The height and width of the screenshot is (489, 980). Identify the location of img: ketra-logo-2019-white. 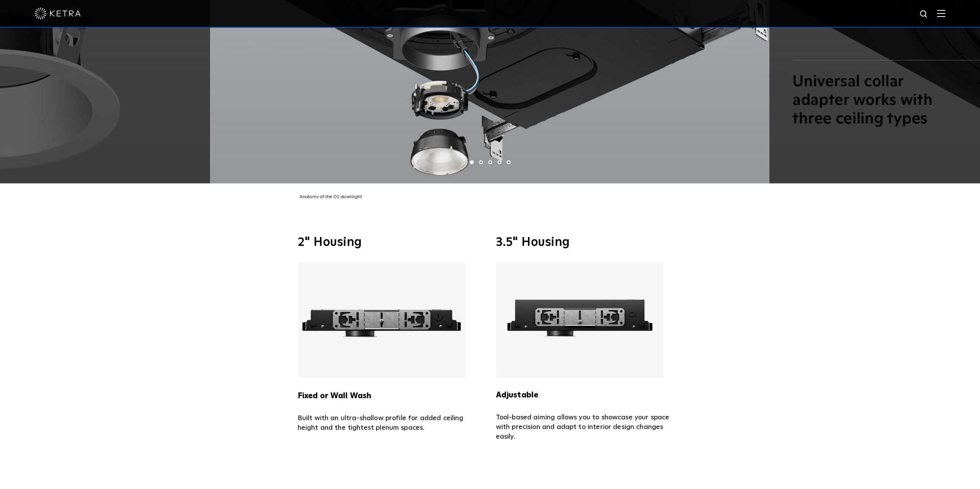
(58, 13).